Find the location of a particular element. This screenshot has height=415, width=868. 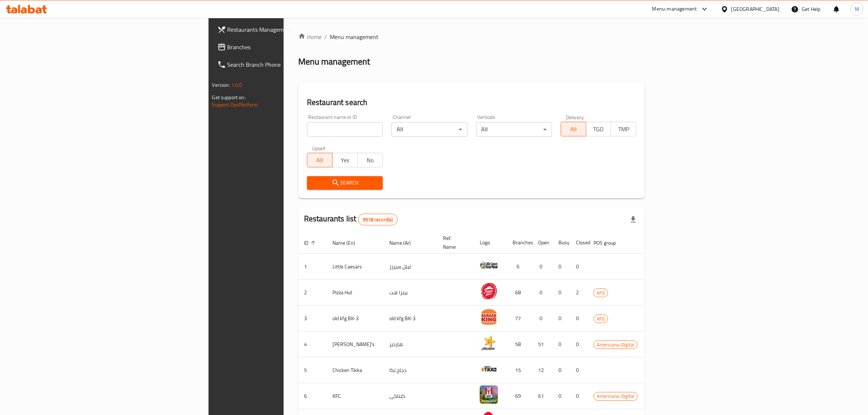

span: 1.0.0 is located at coordinates (236, 85).